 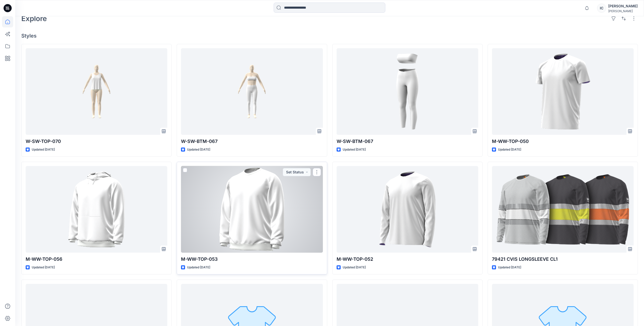 I want to click on h4: Styles, so click(x=330, y=36).